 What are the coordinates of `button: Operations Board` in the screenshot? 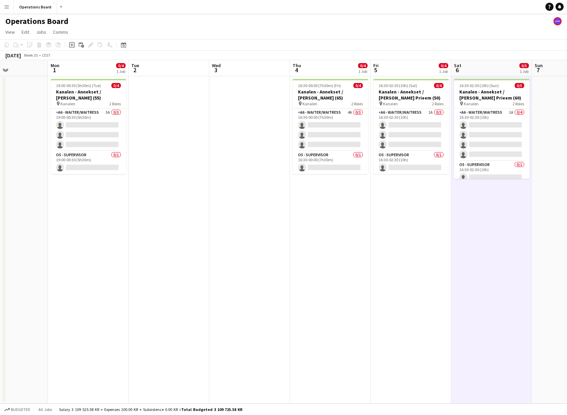 It's located at (35, 7).